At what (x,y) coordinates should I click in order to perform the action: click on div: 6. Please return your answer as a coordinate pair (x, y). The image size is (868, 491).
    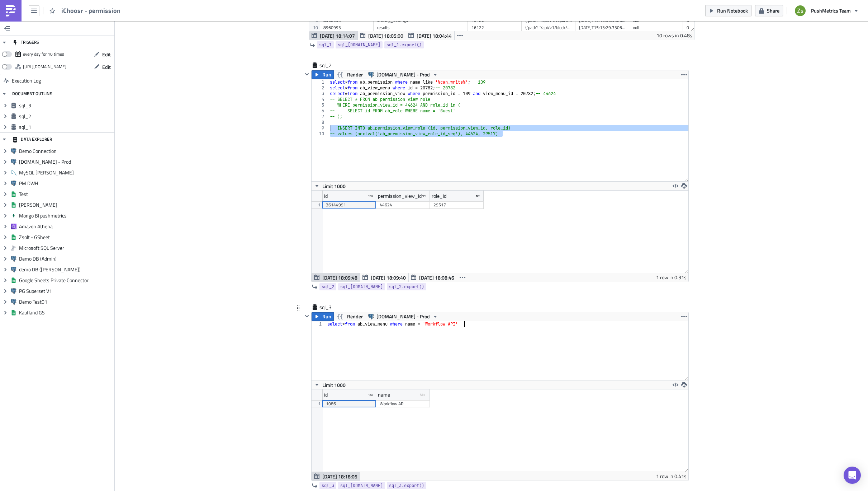
    Looking at the image, I should click on (320, 111).